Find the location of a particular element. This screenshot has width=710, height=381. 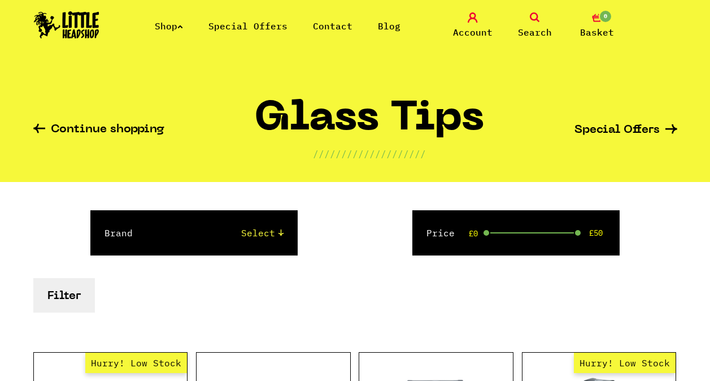

label: Price is located at coordinates (441, 233).